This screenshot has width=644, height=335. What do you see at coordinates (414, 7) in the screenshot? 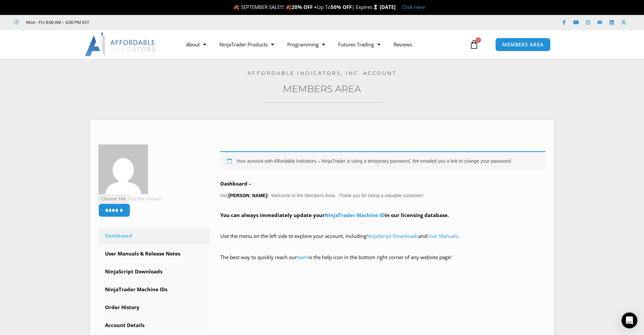
I see `a: Click Here` at bounding box center [414, 7].